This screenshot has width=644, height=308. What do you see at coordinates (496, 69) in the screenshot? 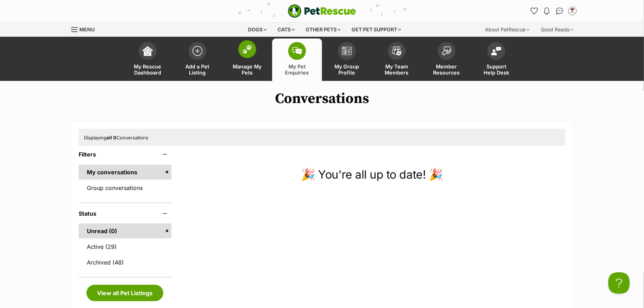
I see `span: Support Help Desk` at bounding box center [496, 69].